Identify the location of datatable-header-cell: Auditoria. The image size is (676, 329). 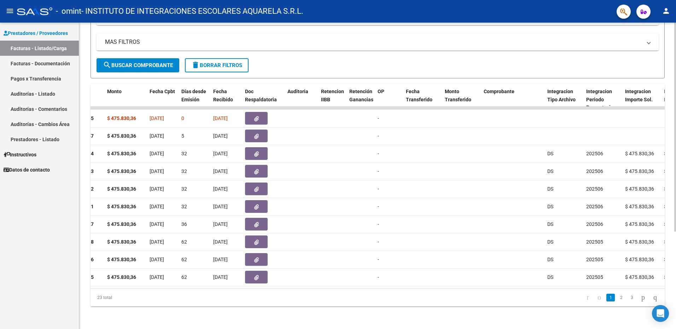
(301, 100).